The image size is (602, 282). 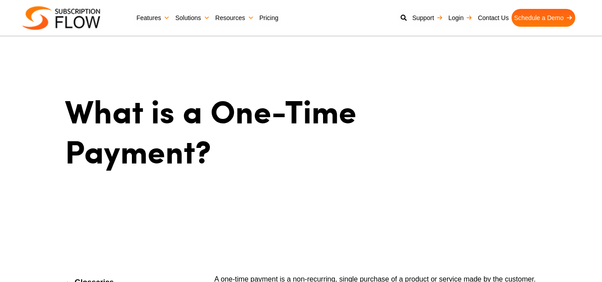 I want to click on a: Contact Us, so click(x=493, y=18).